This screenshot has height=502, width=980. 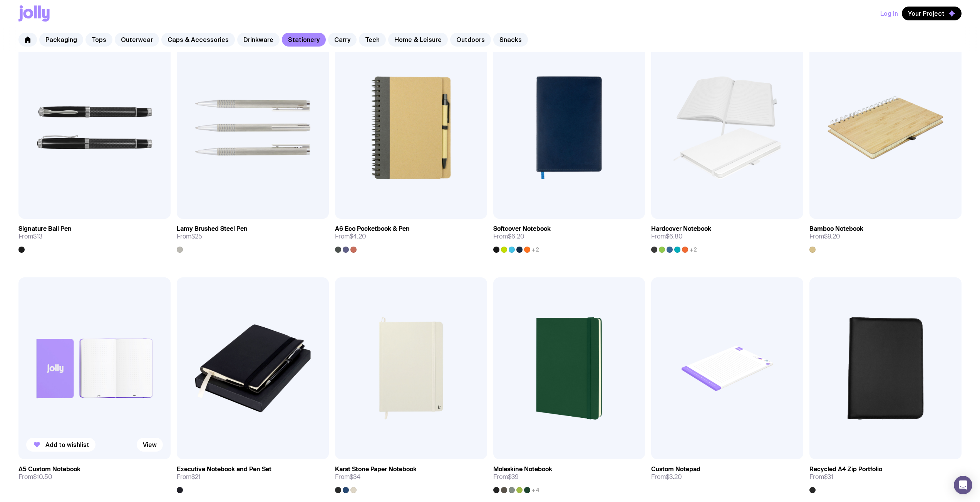 I want to click on h3: Recycled A4 Zip Portfolio, so click(x=846, y=470).